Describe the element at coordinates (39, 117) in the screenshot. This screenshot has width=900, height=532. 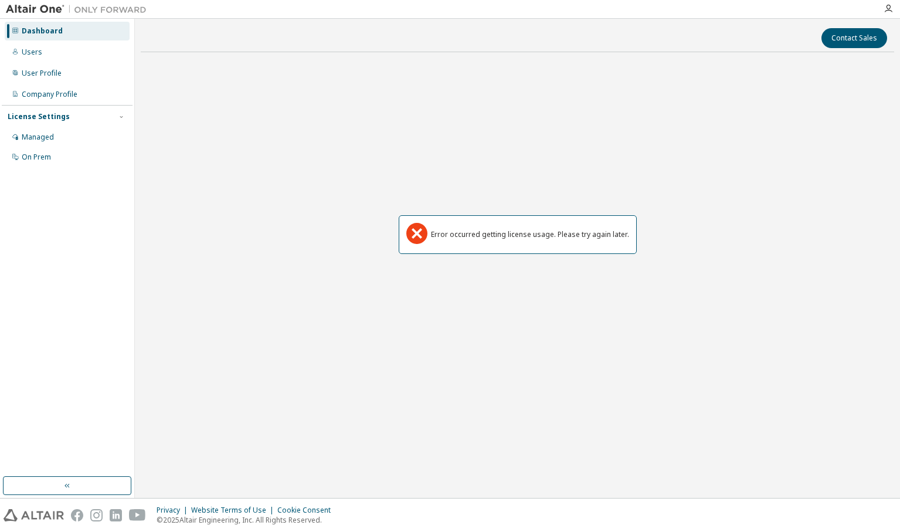
I see `div: License Settings` at that location.